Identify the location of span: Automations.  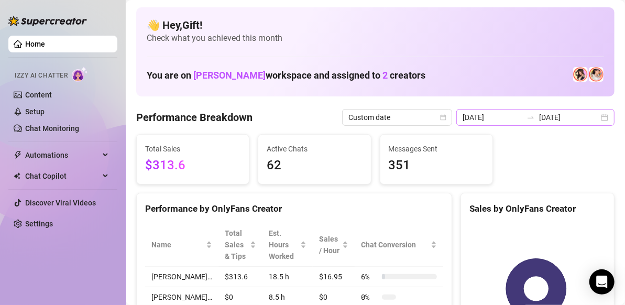
(62, 155).